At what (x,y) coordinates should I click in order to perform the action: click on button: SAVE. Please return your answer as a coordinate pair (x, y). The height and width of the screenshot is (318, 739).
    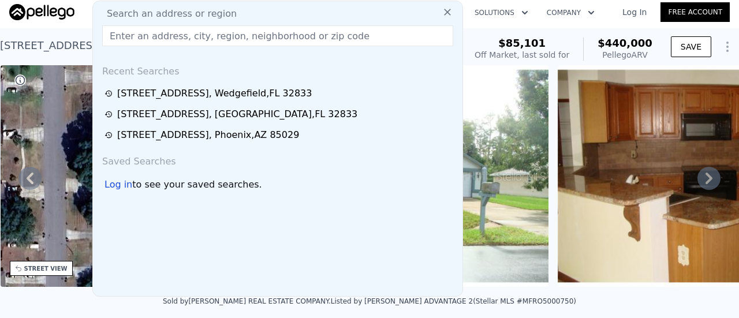
    Looking at the image, I should click on (691, 47).